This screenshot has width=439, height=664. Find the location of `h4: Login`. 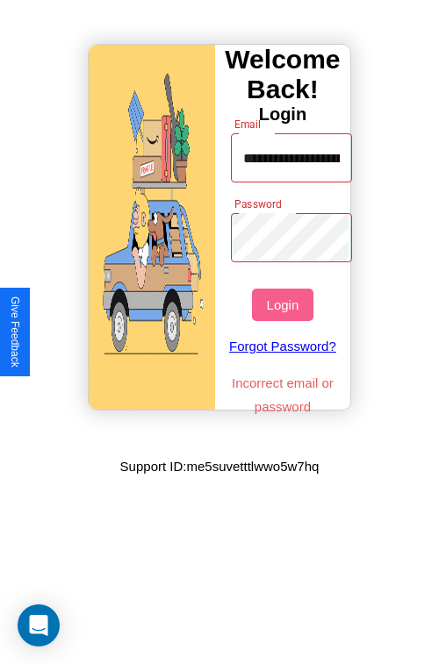

h4: Login is located at coordinates (282, 114).